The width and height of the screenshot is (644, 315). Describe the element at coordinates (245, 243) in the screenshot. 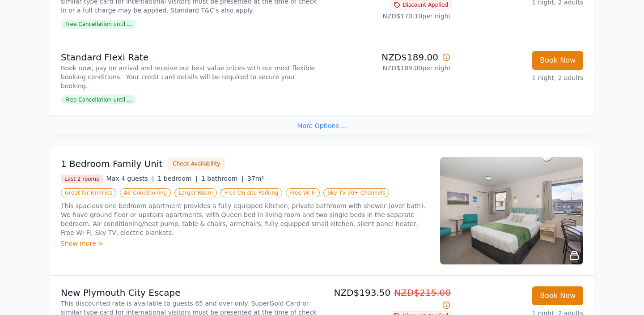

I see `div: Show more >` at that location.